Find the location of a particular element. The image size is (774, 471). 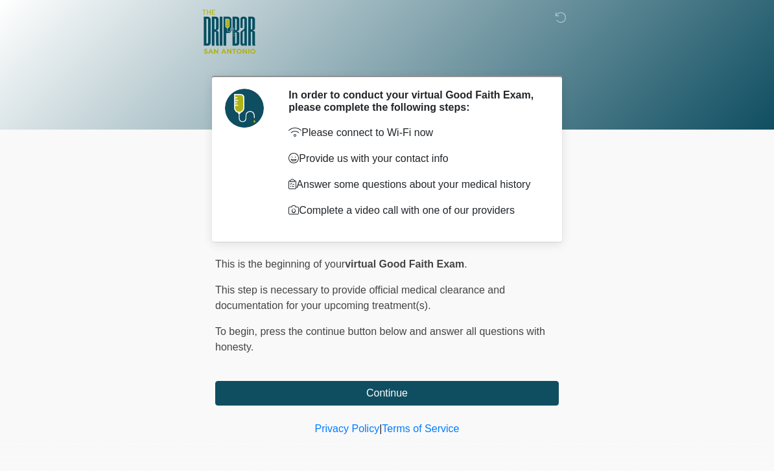

span: This is the beginning of your is located at coordinates (280, 264).